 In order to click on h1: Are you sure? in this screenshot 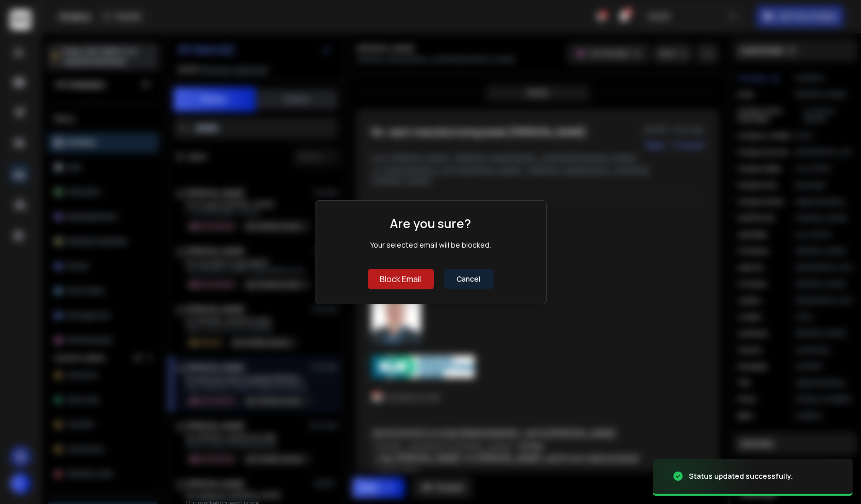, I will do `click(431, 224)`.